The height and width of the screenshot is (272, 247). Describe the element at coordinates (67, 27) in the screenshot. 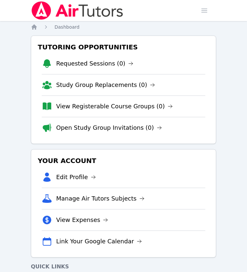

I see `span: Dashboard` at that location.